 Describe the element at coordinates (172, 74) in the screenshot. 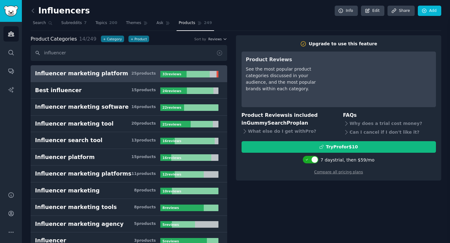

I see `b: 33 review s` at that location.